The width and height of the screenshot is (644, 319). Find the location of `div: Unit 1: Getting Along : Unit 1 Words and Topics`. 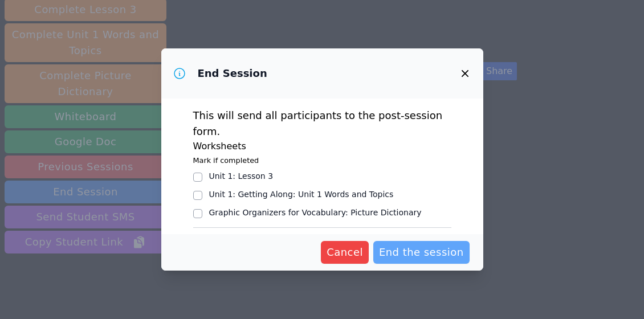

div: Unit 1: Getting Along : Unit 1 Words and Topics is located at coordinates (302, 195).